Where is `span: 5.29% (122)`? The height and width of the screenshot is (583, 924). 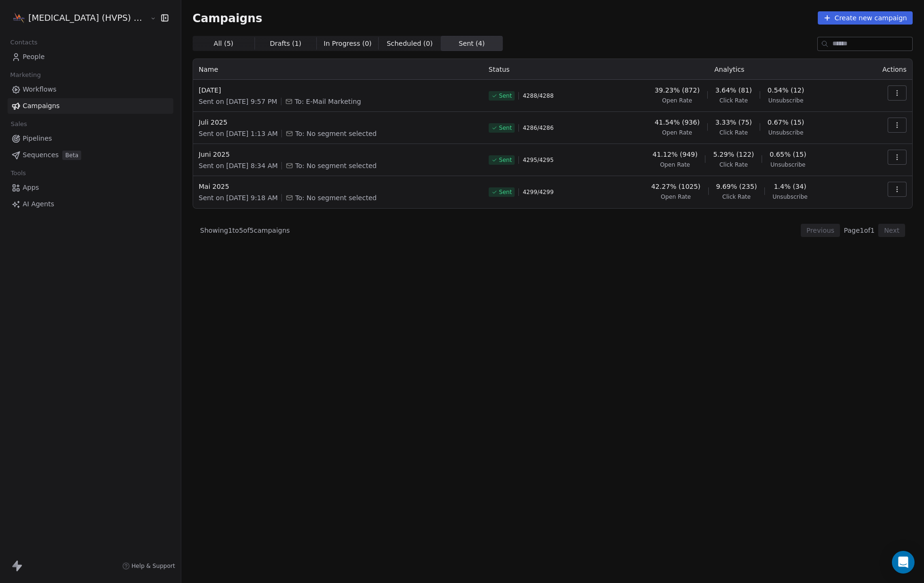
span: 5.29% (122) is located at coordinates (734, 154).